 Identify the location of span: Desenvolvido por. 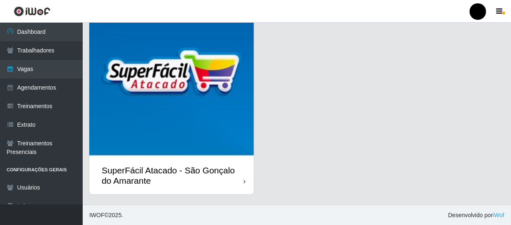
(476, 215).